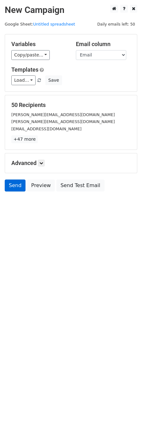 The width and height of the screenshot is (142, 424). What do you see at coordinates (25, 139) in the screenshot?
I see `a: +47 more` at bounding box center [25, 139].